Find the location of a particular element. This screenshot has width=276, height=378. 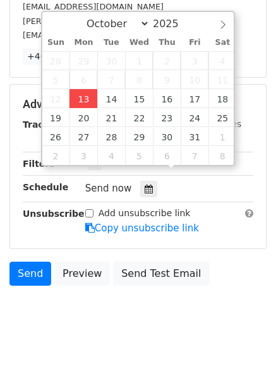

strong: Unsubscribe is located at coordinates (54, 214).